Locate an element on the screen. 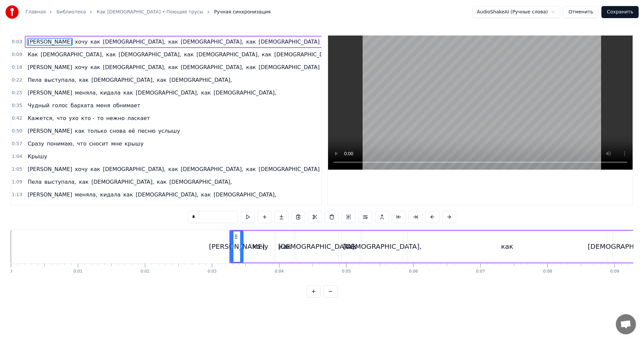 The image size is (644, 341). span: Ручная синхронизация is located at coordinates (242, 12).